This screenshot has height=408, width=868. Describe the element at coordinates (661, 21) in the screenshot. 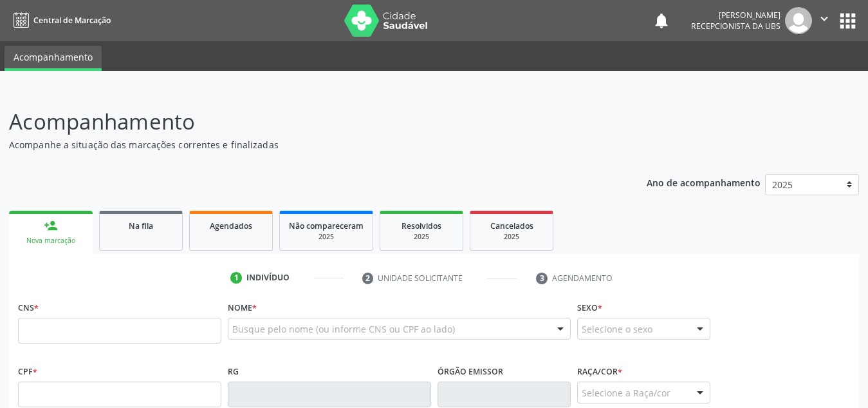

I see `button: notifications` at that location.